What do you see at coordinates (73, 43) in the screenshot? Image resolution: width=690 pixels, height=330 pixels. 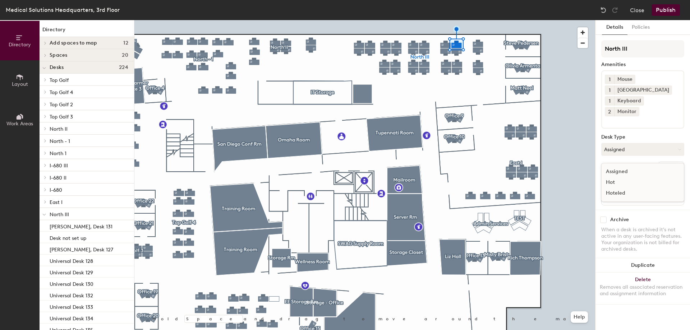 I see `span: Add spaces to map` at bounding box center [73, 43].